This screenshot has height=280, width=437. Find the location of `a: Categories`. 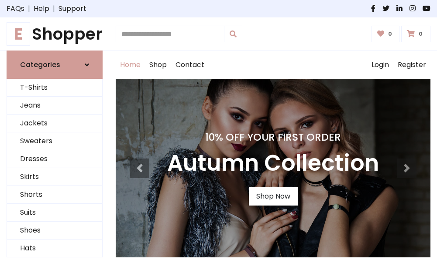

a: Categories is located at coordinates (55, 65).